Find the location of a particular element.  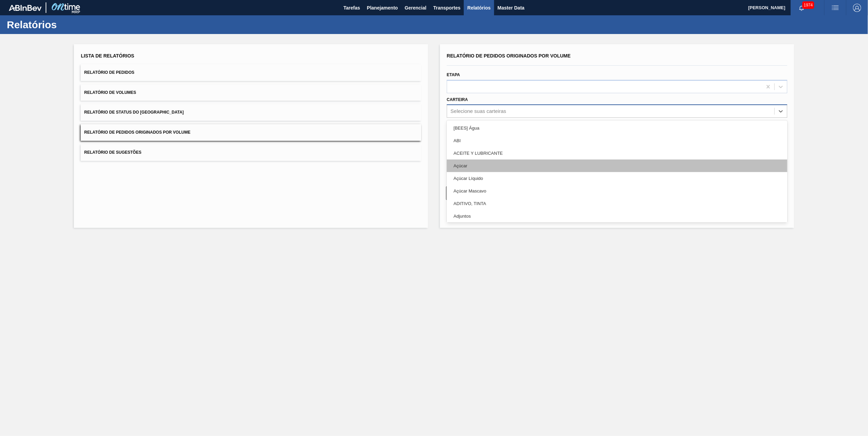

div: Adjuntos is located at coordinates (617, 216).